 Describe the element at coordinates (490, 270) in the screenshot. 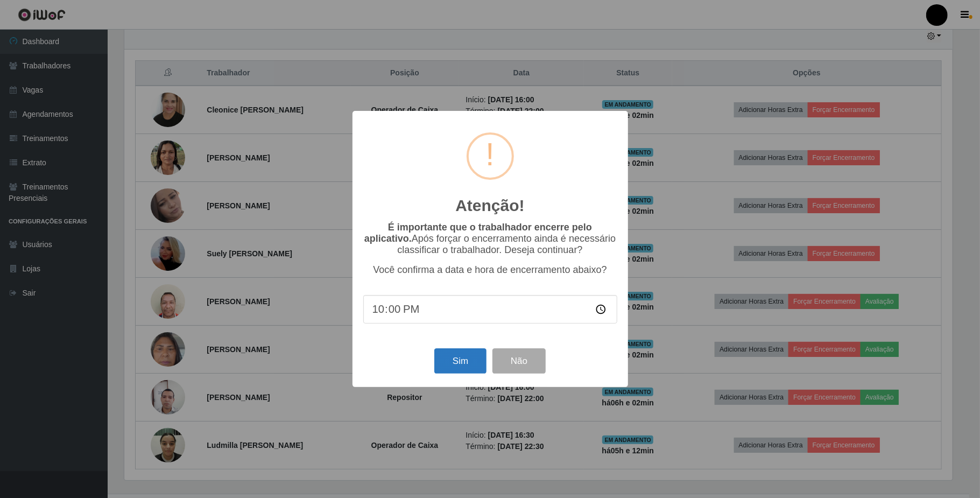

I see `p: Você confirma a data e hora de encerramento abaixo?` at that location.